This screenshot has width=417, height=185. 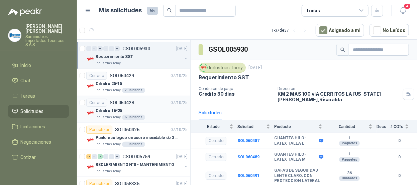 I want to click on p: GSOL005930, so click(x=136, y=49).